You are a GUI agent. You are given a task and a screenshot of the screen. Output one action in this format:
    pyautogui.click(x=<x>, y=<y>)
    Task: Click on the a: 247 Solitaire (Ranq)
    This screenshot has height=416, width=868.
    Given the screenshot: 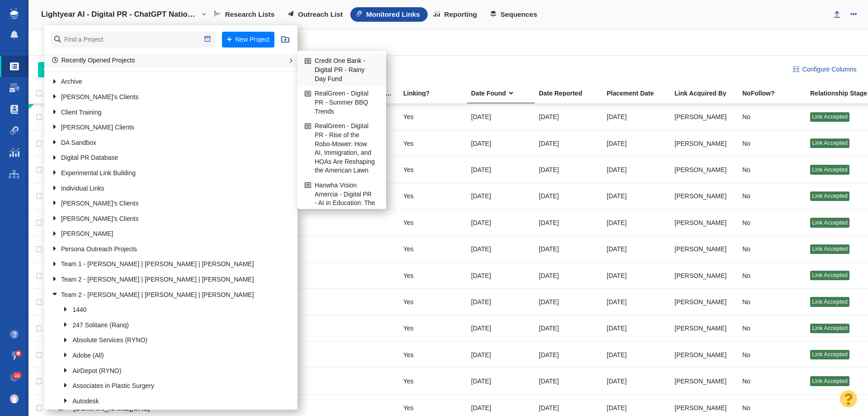 What is the action you would take?
    pyautogui.click(x=169, y=325)
    